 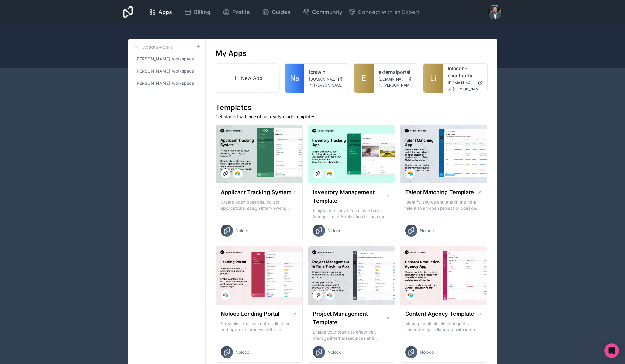 What do you see at coordinates (352, 107) in the screenshot?
I see `h1: Templates` at bounding box center [352, 107].